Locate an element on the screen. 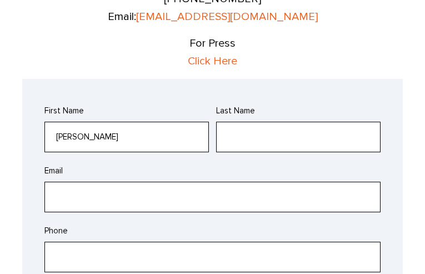 This screenshot has height=274, width=425. label: Last Name is located at coordinates (235, 111).